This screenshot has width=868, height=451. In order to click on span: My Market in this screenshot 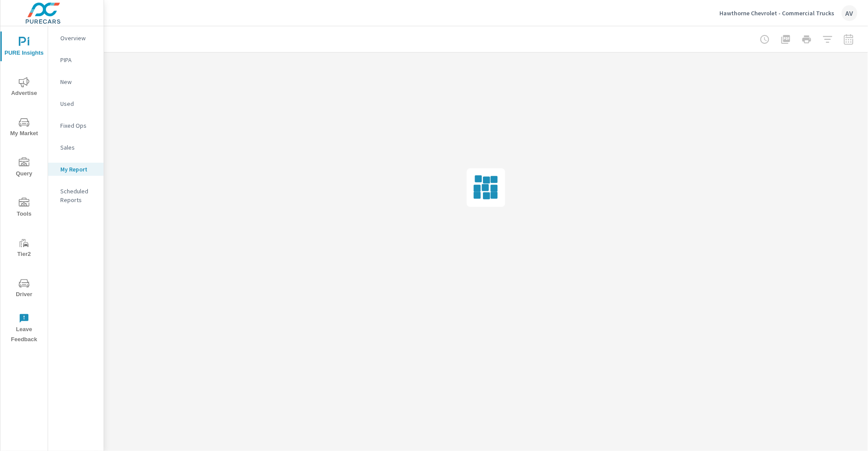, I will do `click(24, 127)`.